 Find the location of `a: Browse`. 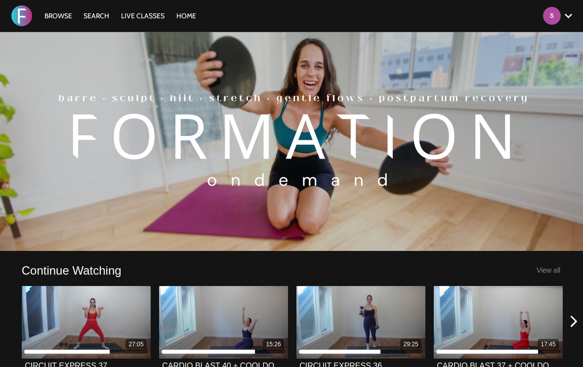

a: Browse is located at coordinates (58, 16).